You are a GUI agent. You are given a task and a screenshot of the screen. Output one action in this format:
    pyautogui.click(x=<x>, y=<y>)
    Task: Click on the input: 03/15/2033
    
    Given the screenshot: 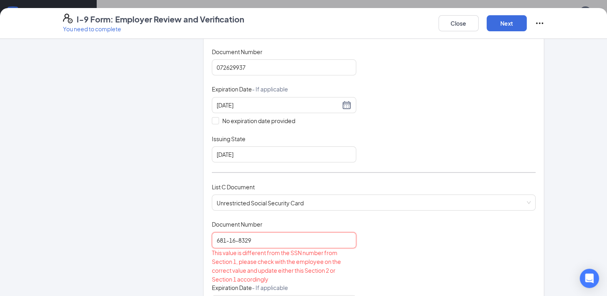 What is the action you would take?
    pyautogui.click(x=279, y=105)
    